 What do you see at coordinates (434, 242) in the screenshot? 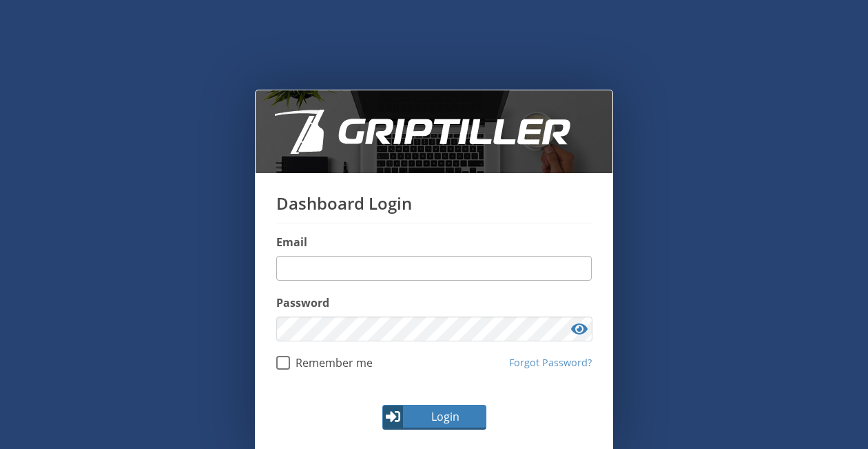
I see `label: Email` at bounding box center [434, 242].